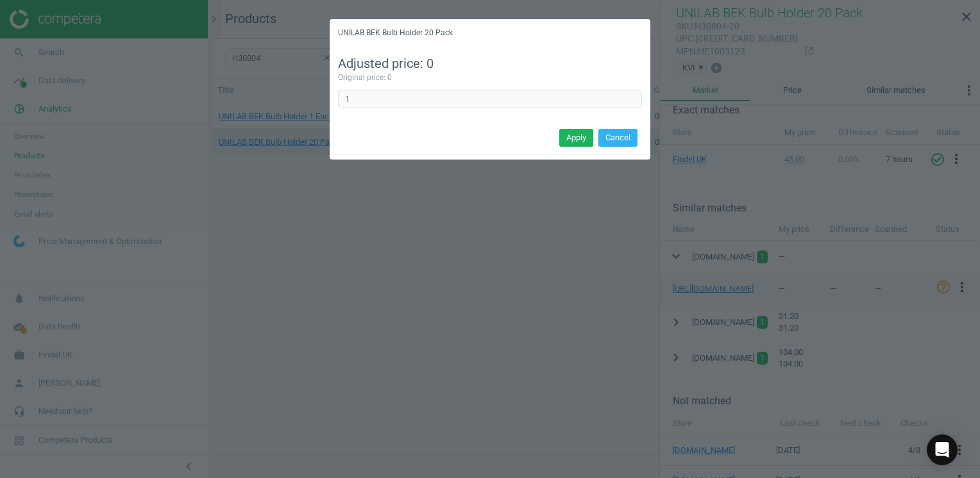 This screenshot has width=980, height=478. Describe the element at coordinates (490, 64) in the screenshot. I see `div: Adjusted price: 0` at that location.